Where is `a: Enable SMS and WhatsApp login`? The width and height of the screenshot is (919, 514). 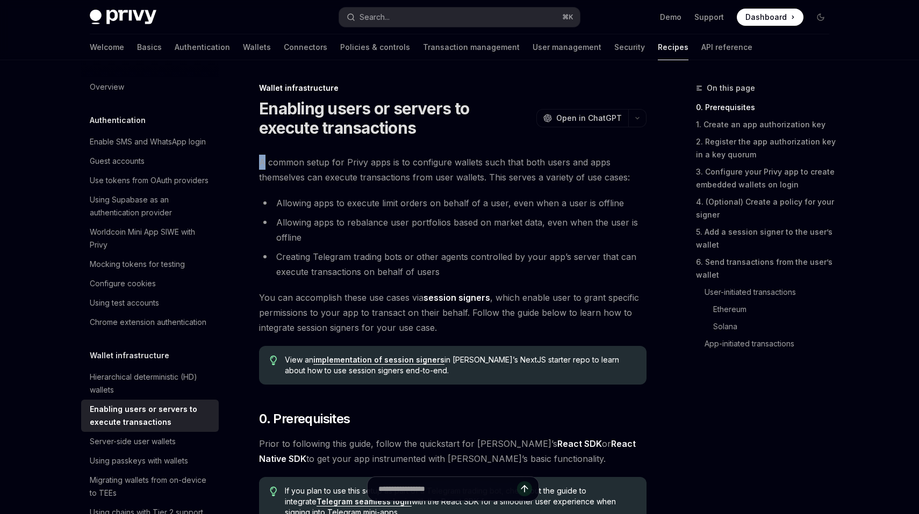 a: Enable SMS and WhatsApp login is located at coordinates (150, 142).